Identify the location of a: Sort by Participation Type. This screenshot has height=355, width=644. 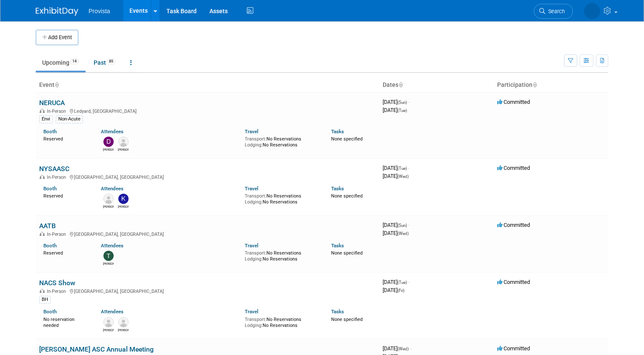
(534, 85).